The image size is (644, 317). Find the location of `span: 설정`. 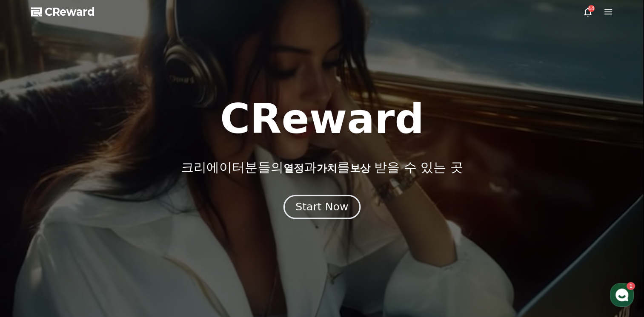

span: 설정 is located at coordinates (137, 263).